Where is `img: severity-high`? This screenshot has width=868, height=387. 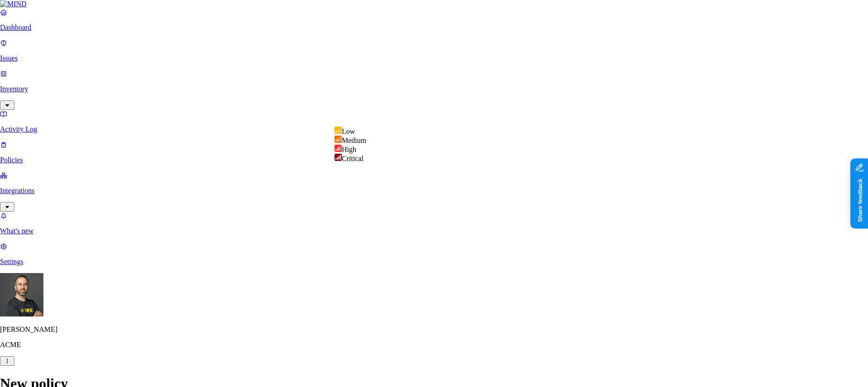 img: severity-high is located at coordinates (338, 148).